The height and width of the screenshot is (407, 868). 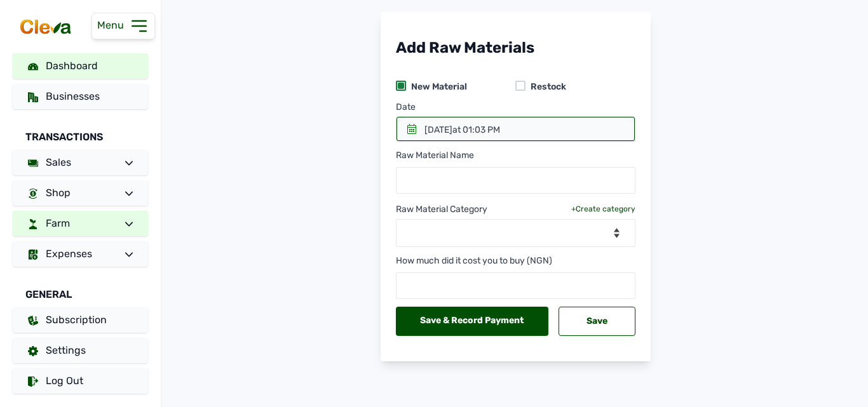 What do you see at coordinates (516, 155) in the screenshot?
I see `div: Raw Material Name` at bounding box center [516, 155].